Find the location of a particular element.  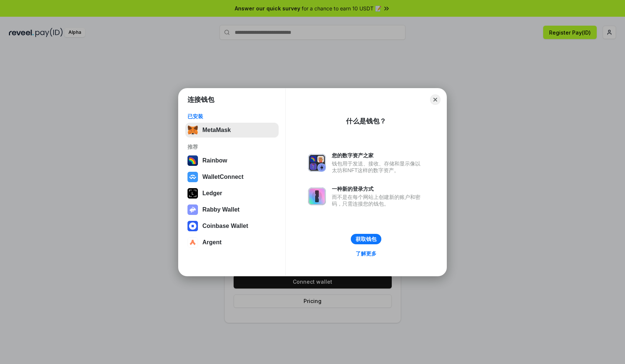

a: 了解更多 is located at coordinates (366, 254).